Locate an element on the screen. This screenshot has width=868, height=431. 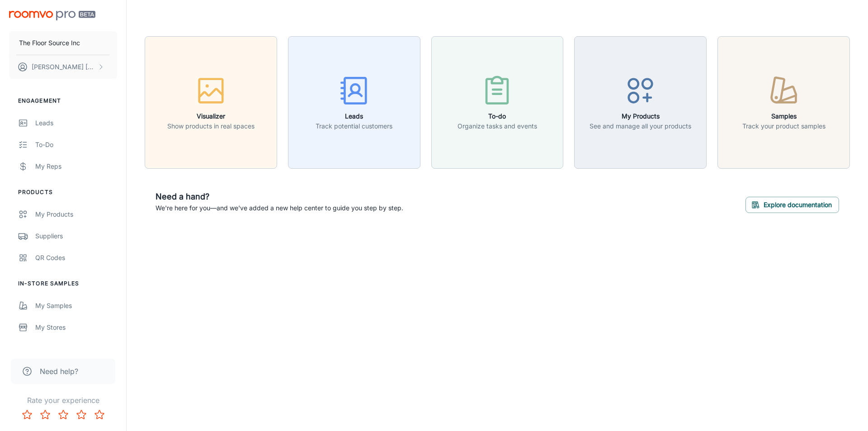
p: Track potential customers is located at coordinates (354, 126).